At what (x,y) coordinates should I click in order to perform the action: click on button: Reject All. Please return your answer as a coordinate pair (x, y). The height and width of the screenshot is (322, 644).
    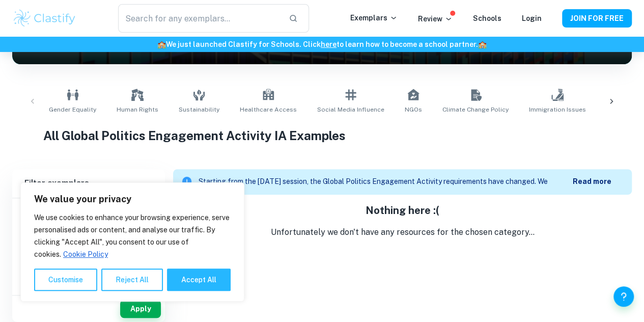
    Looking at the image, I should click on (132, 280).